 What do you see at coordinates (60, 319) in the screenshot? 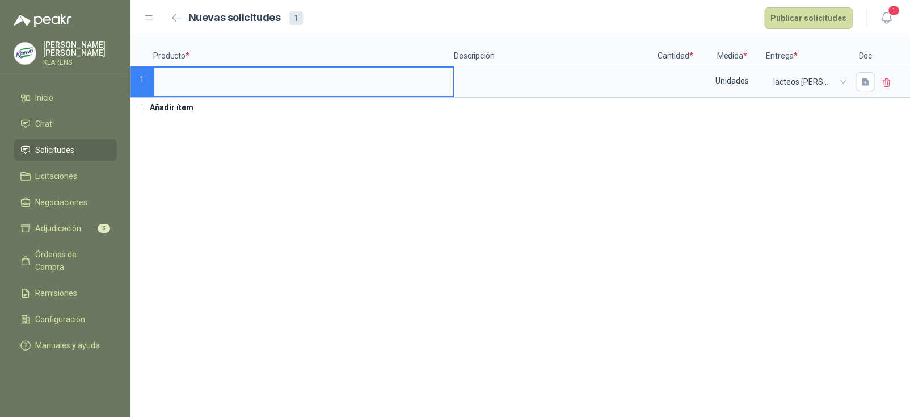
I see `span: Configuración` at bounding box center [60, 319].